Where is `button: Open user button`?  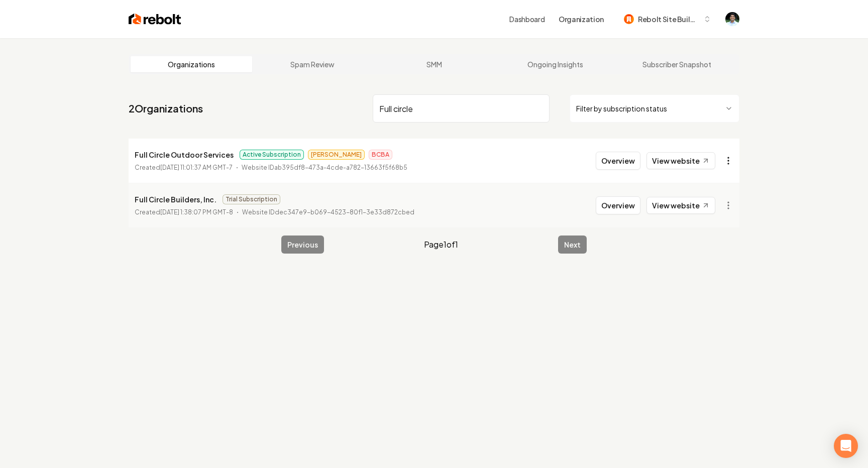
button: Open user button is located at coordinates (732, 19).